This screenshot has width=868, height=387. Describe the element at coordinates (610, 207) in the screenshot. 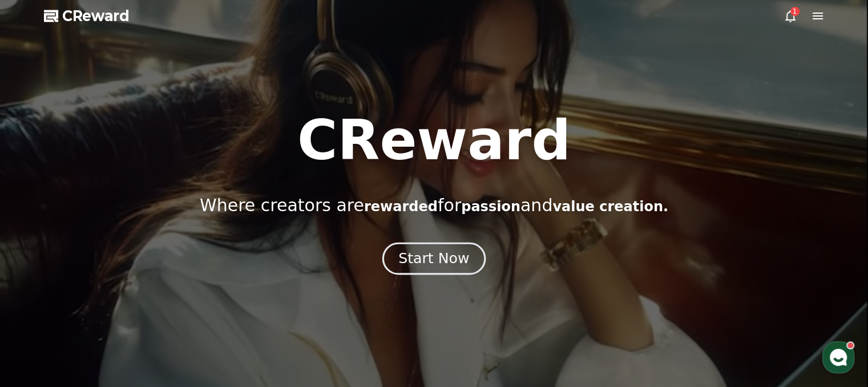

I see `span: value creation.` at that location.